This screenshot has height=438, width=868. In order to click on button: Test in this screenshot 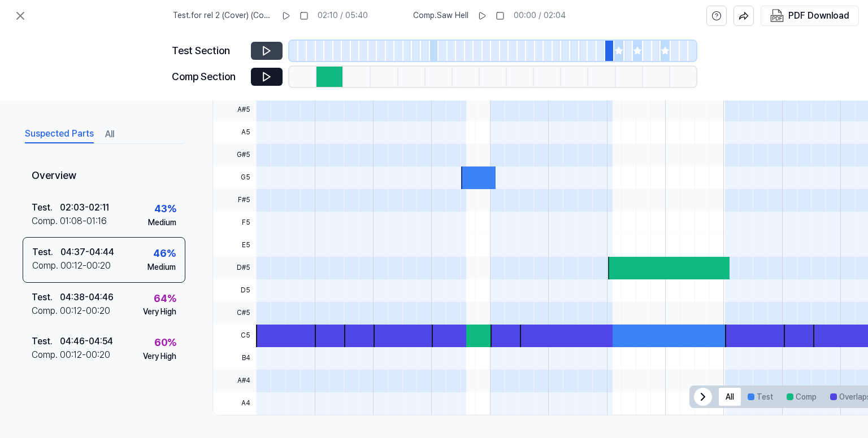, I will do `click(760, 397)`.